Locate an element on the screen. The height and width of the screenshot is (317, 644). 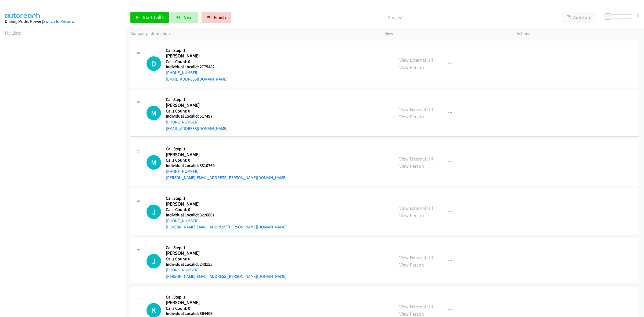
div: Dialing Mode: Power | is located at coordinates (63, 22).